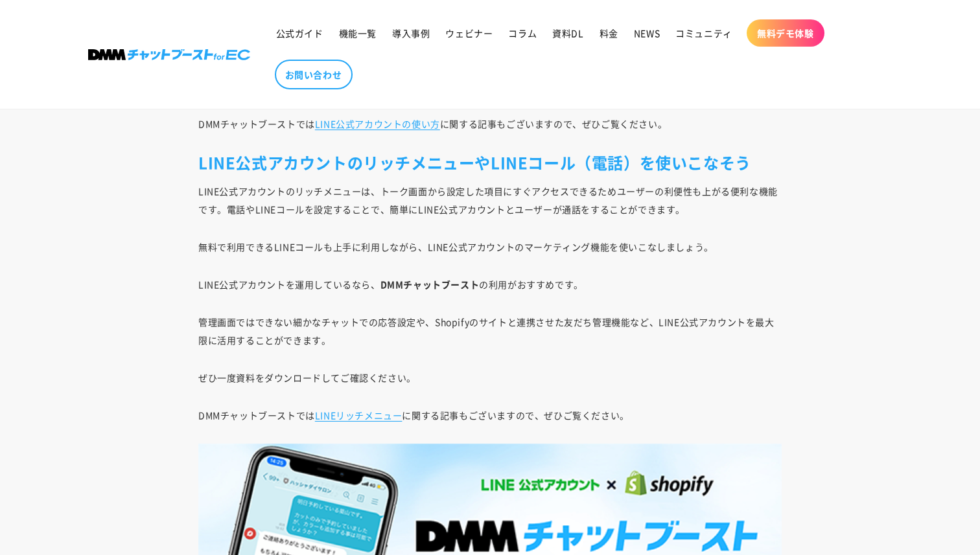  Describe the element at coordinates (568, 33) in the screenshot. I see `a: 資料DL` at that location.